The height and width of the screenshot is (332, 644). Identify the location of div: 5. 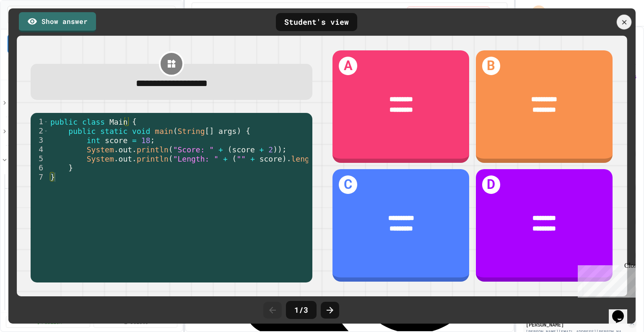
(39, 159).